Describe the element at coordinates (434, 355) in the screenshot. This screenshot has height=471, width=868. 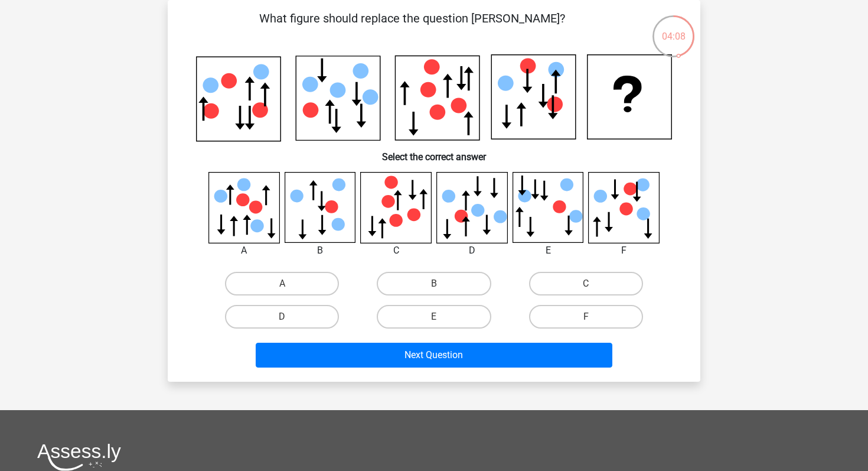
I see `button: Next Question` at that location.